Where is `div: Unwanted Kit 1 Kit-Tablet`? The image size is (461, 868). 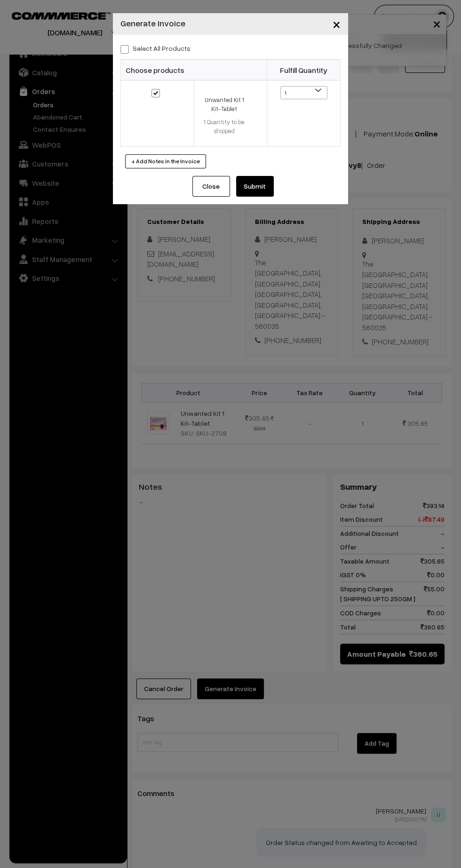 div: Unwanted Kit 1 Kit-Tablet is located at coordinates (224, 104).